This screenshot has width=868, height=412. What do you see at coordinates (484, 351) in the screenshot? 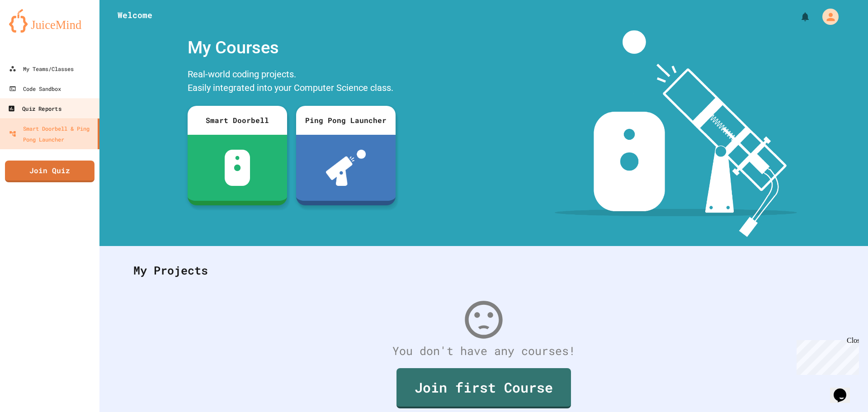
I see `div: You don't have any courses!` at bounding box center [484, 351].